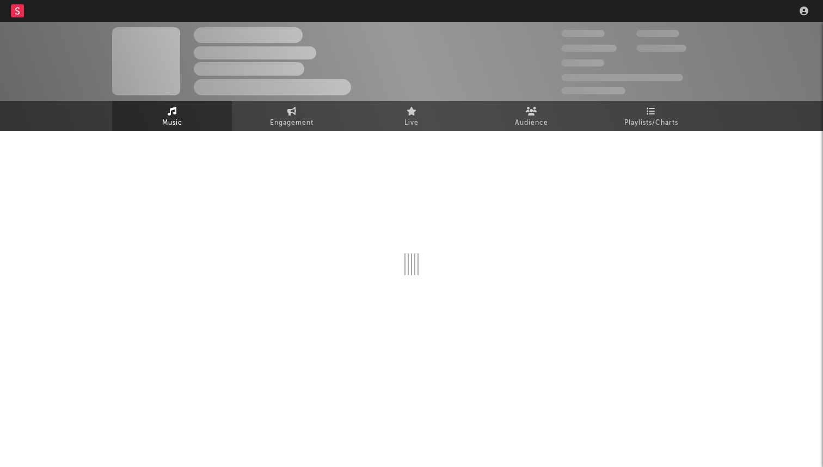 Image resolution: width=823 pixels, height=467 pixels. Describe the element at coordinates (622, 77) in the screenshot. I see `span: 50,000,000 Monthly Listeners` at that location.